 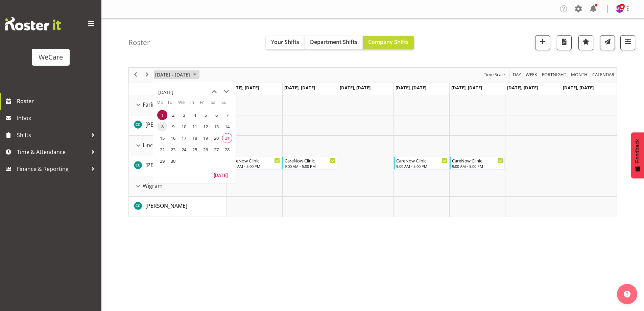 What do you see at coordinates (217, 149) in the screenshot?
I see `span: Saturday, September 27, 2025` at bounding box center [217, 149].